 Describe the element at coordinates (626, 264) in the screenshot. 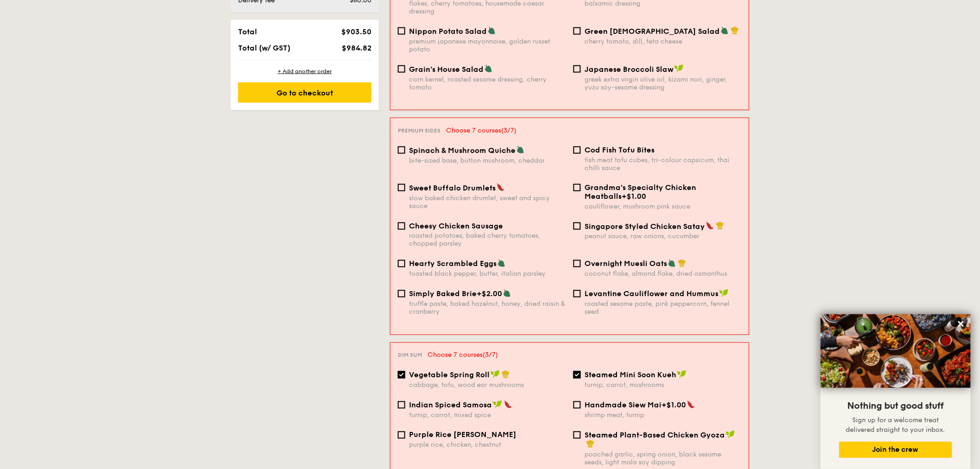

I see `span: Overnight Muesli Oats` at that location.